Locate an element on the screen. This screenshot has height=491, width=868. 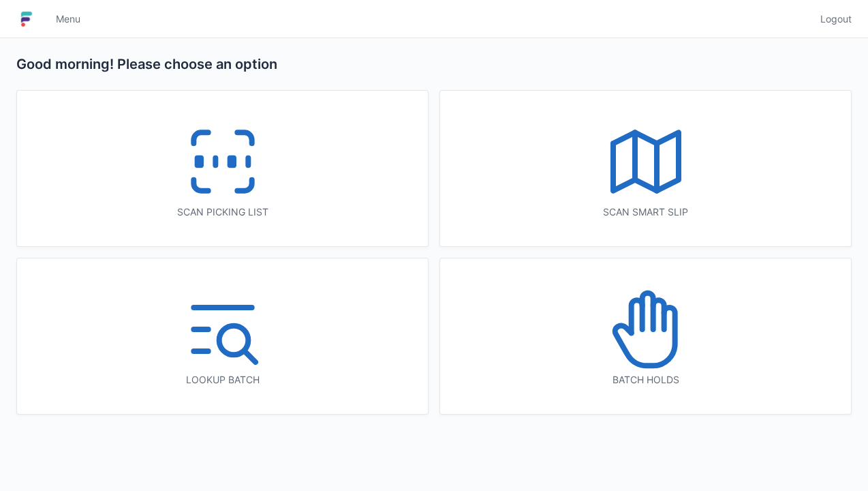
a: Lookup batch is located at coordinates (222, 336).